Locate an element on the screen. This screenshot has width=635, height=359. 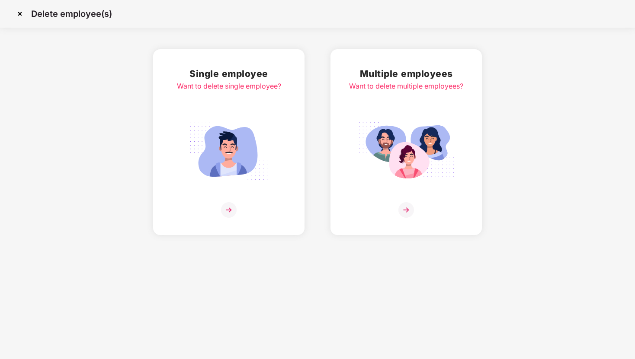
h2: Multiple employees is located at coordinates (406, 73).